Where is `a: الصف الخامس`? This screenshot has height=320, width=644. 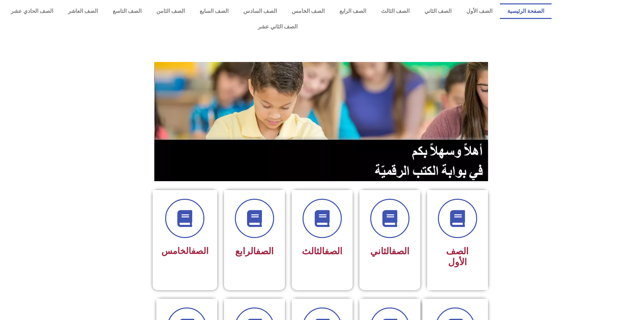
a: الصف الخامس is located at coordinates (308, 11).